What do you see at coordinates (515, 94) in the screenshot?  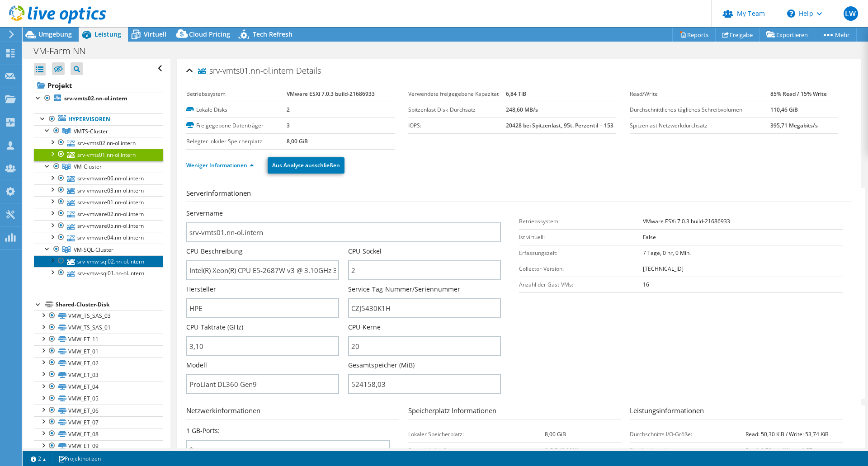 I see `b: 6,84 TiB` at bounding box center [515, 94].